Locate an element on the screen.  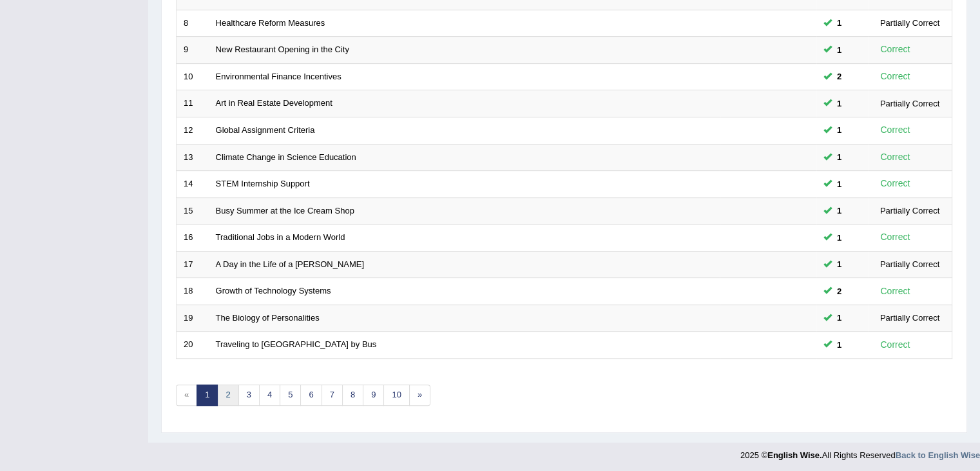
a: 10 is located at coordinates (396, 394).